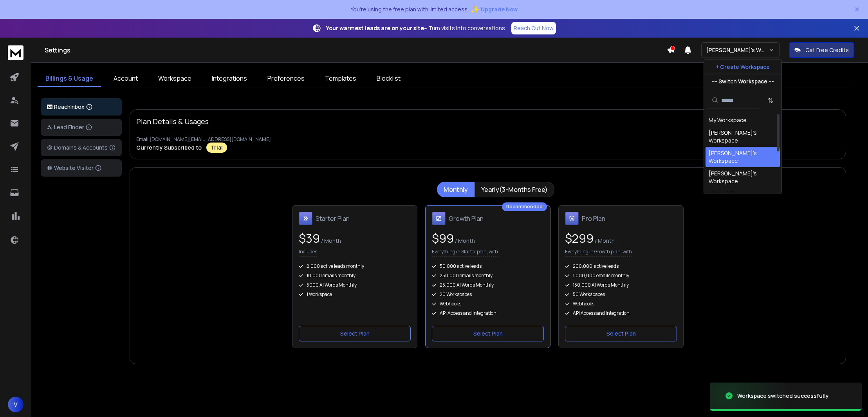  I want to click on div: 20 Workspaces, so click(488, 295).